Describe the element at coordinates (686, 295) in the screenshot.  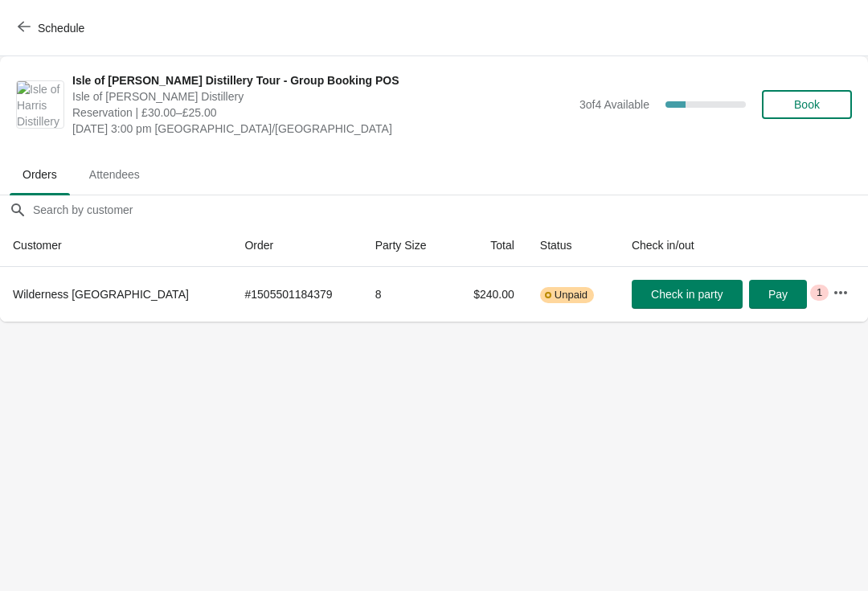
I see `span: Check in party` at that location.